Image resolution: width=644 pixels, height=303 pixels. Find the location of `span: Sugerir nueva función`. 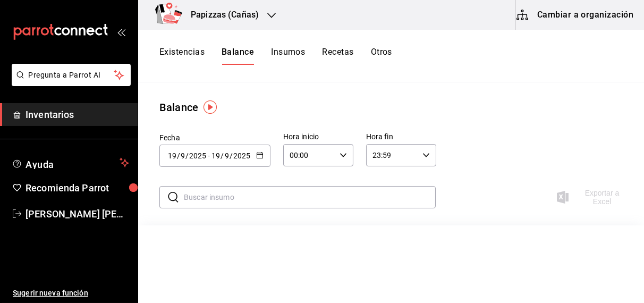

span: Sugerir nueva función is located at coordinates (71, 293).